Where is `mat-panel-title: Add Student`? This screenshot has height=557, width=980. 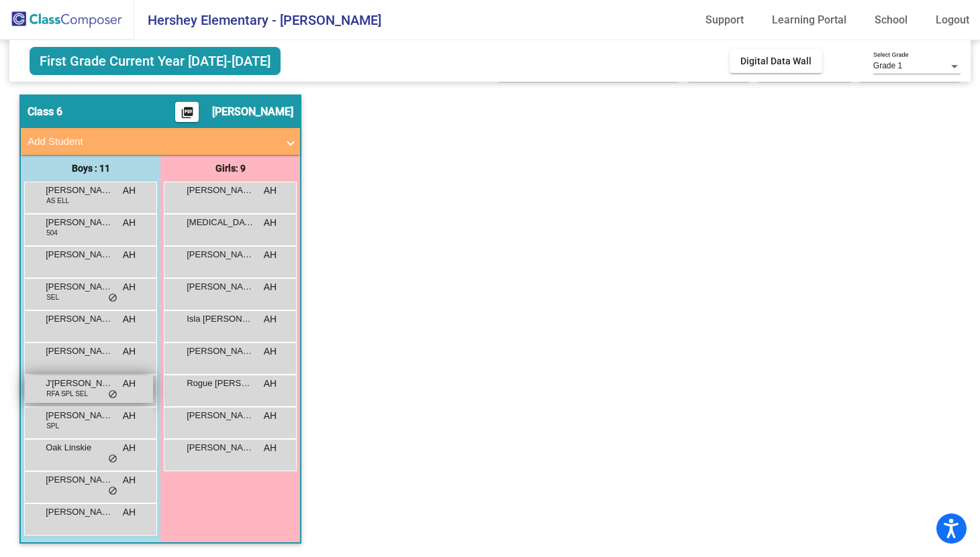 mat-panel-title: Add Student is located at coordinates (152, 141).